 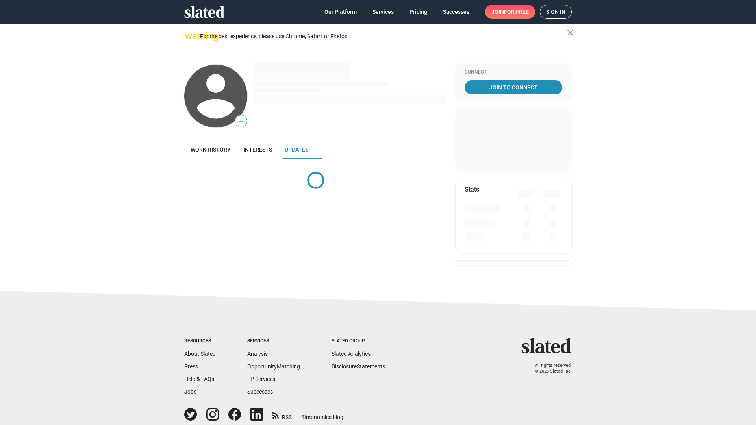 I want to click on span: Interests, so click(x=258, y=150).